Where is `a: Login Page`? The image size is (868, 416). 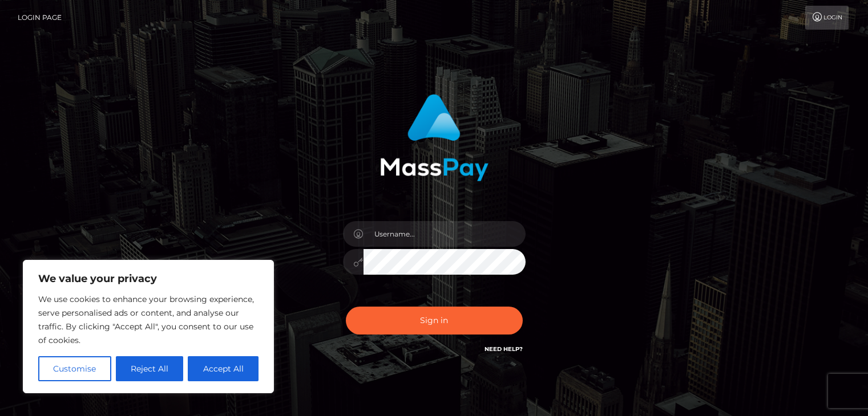 a: Login Page is located at coordinates (40, 18).